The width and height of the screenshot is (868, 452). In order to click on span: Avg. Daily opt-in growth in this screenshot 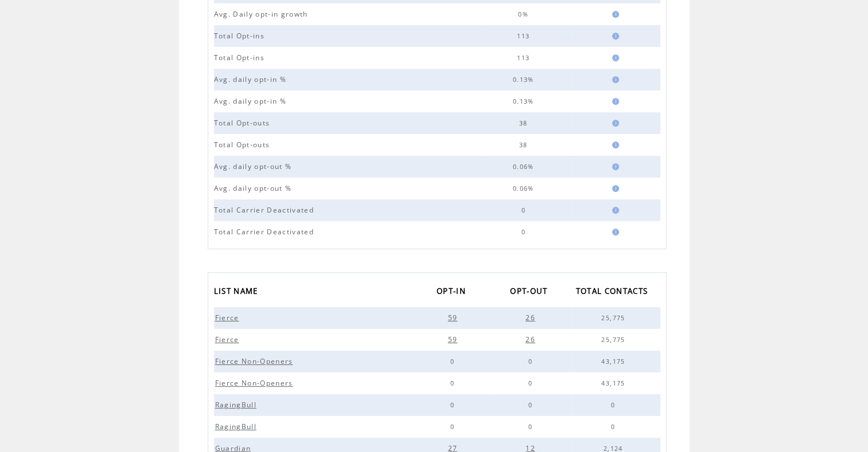, I will do `click(262, 13)`.